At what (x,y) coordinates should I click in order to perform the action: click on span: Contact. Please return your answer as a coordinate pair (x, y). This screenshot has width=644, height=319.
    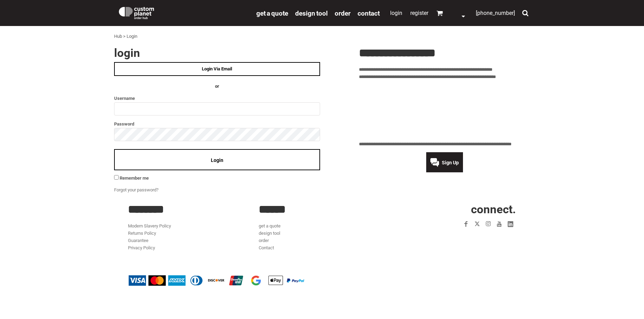
    Looking at the image, I should click on (369, 13).